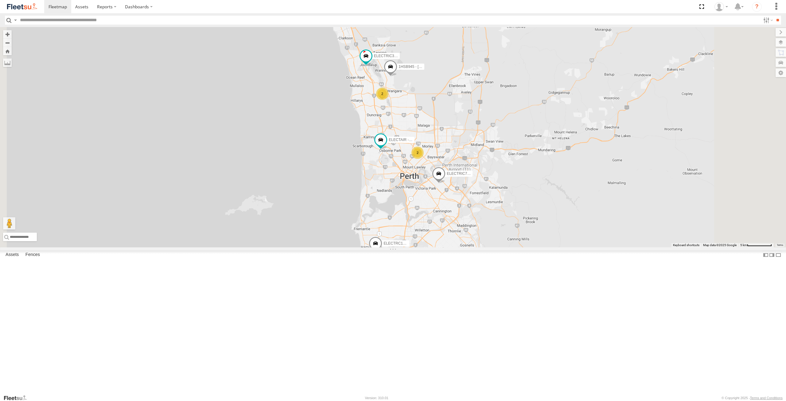 This screenshot has height=401, width=786. I want to click on button: Drag Pegman onto the map to open Street View, so click(9, 223).